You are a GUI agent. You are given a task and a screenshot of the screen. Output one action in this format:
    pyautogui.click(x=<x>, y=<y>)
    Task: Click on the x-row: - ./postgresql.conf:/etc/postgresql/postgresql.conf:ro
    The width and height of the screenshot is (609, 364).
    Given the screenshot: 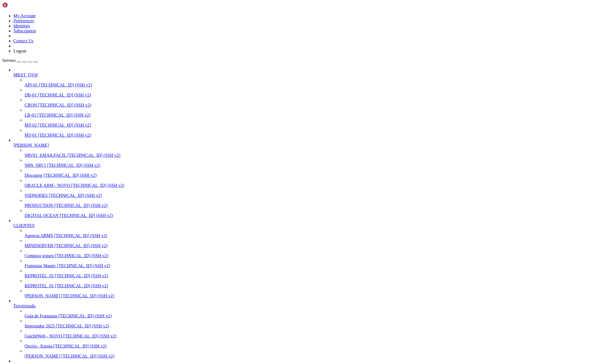 What is the action you would take?
    pyautogui.click(x=269, y=232)
    